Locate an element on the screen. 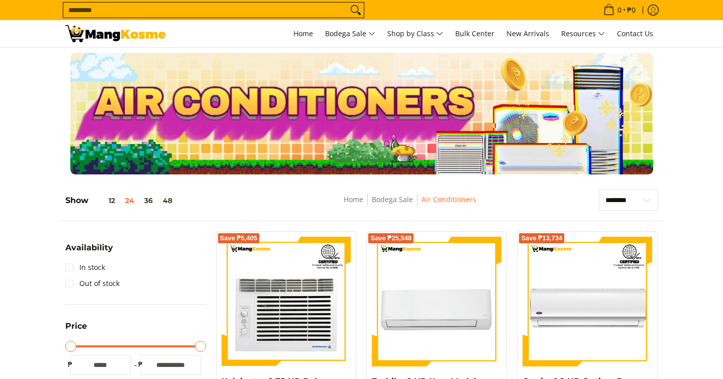 The image size is (723, 379). a: In stock is located at coordinates (85, 267).